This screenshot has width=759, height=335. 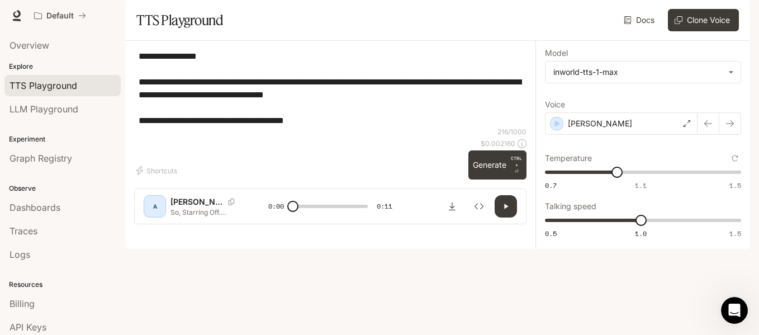 I want to click on p: CTRL +, so click(x=516, y=161).